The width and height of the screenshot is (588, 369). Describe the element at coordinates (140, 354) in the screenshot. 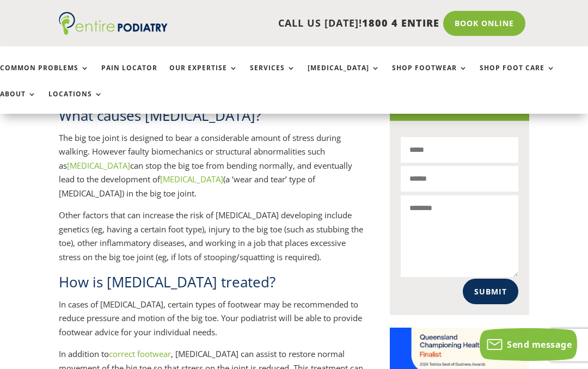

I see `a: correct footwear` at that location.